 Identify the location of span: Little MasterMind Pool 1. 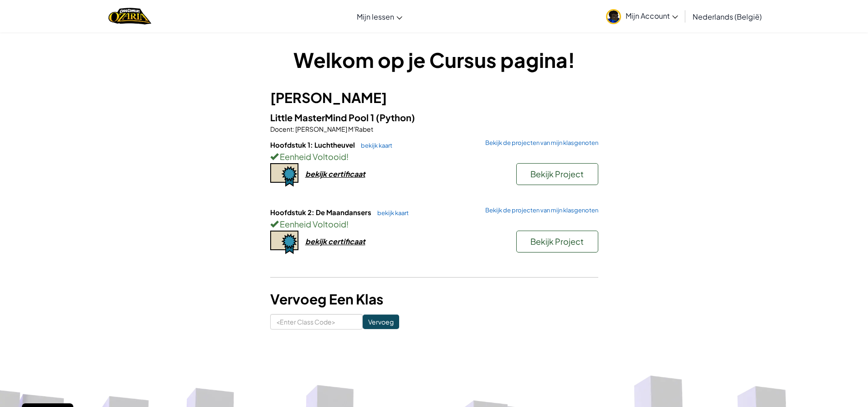
(323, 117).